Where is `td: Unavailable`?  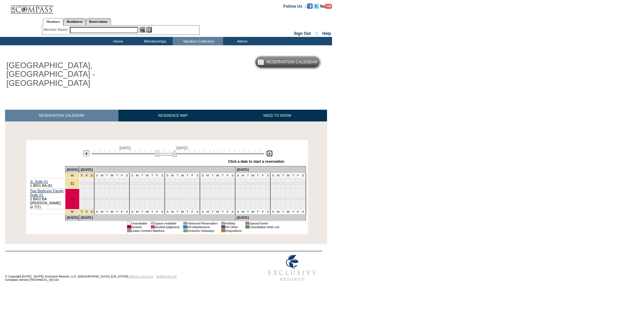 td: Unavailable is located at coordinates (139, 223).